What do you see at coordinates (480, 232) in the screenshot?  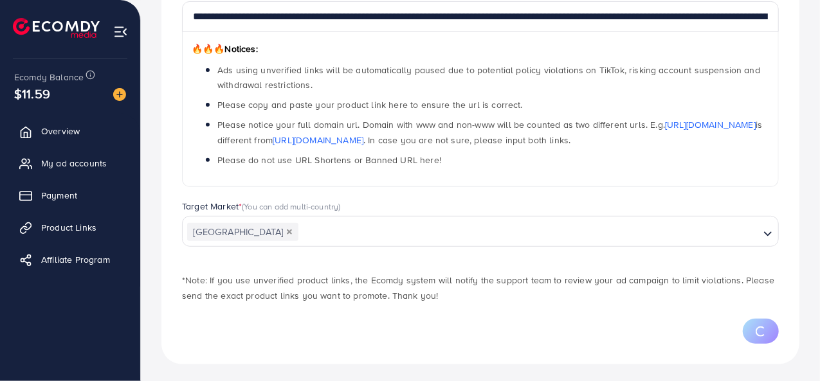 I see `div: Search for option` at bounding box center [480, 232].